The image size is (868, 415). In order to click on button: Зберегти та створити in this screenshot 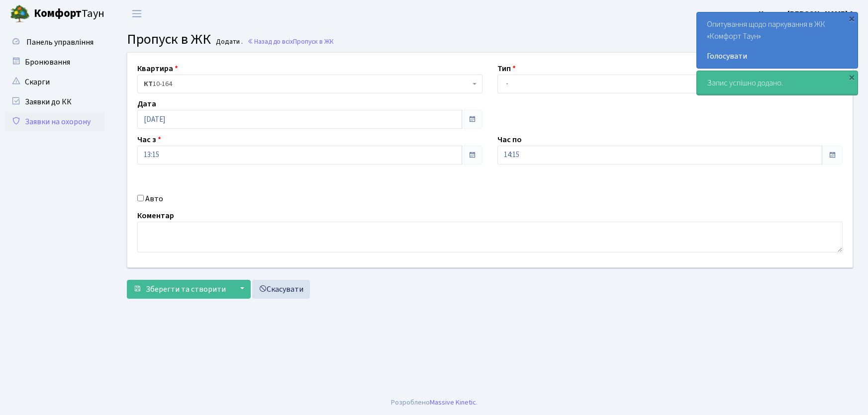, I will do `click(180, 289)`.